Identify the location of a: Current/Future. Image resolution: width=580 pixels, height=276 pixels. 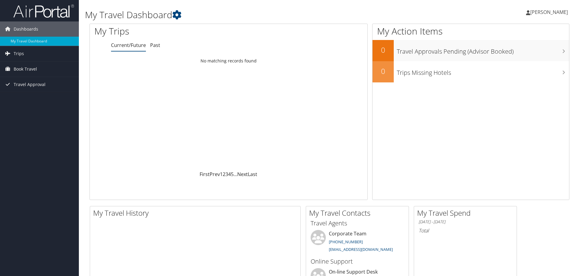
(128, 45).